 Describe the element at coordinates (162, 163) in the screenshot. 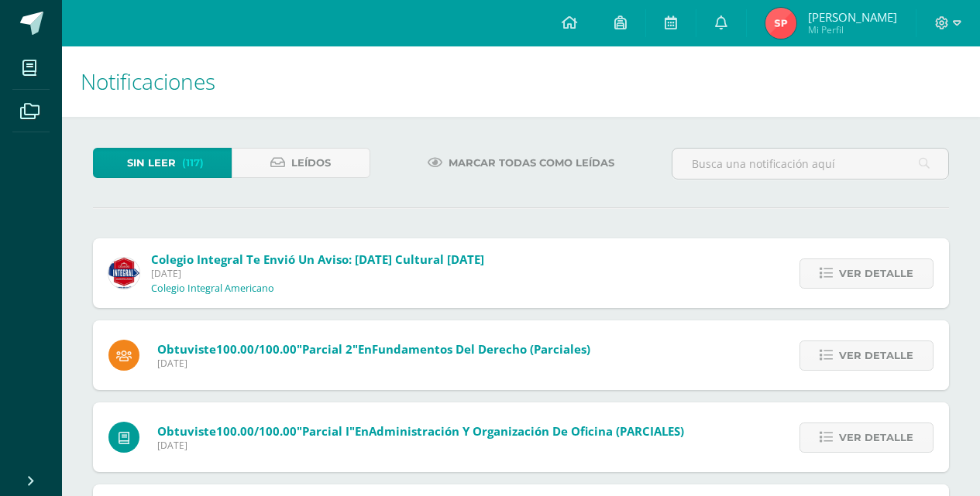

I see `a: Sin leer(117)` at that location.